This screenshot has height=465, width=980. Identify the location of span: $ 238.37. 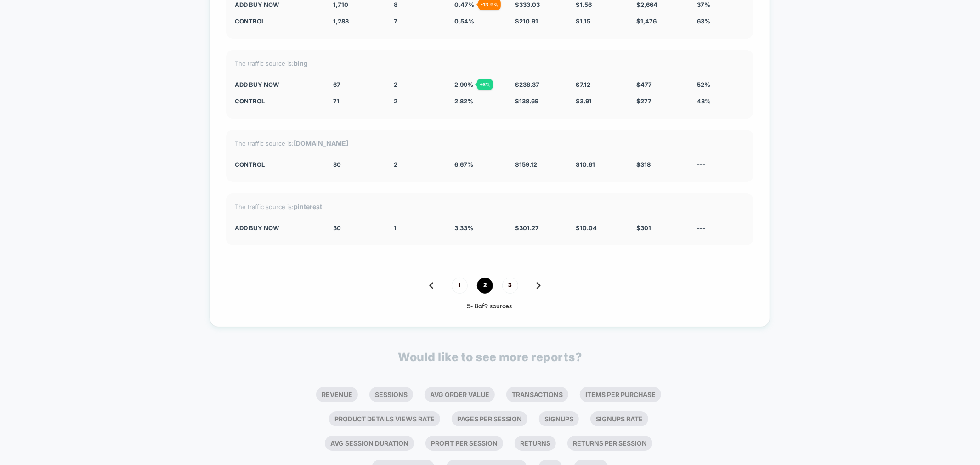
(527, 84).